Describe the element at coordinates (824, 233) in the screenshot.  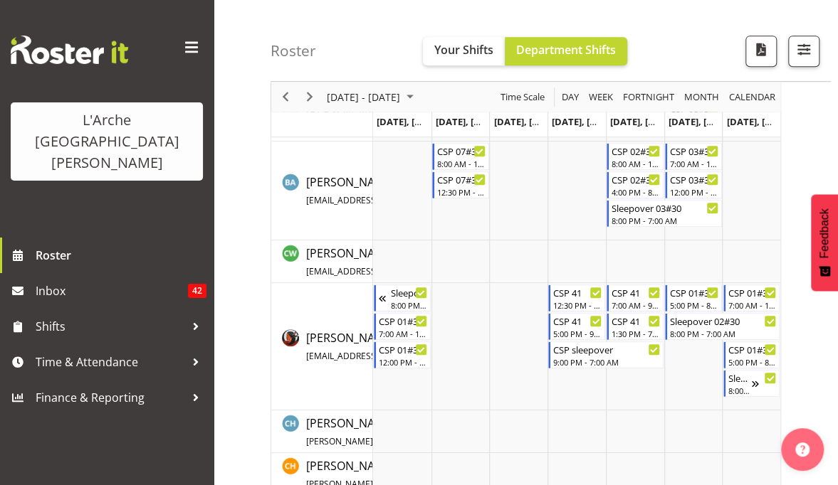
I see `span: Feedback` at that location.